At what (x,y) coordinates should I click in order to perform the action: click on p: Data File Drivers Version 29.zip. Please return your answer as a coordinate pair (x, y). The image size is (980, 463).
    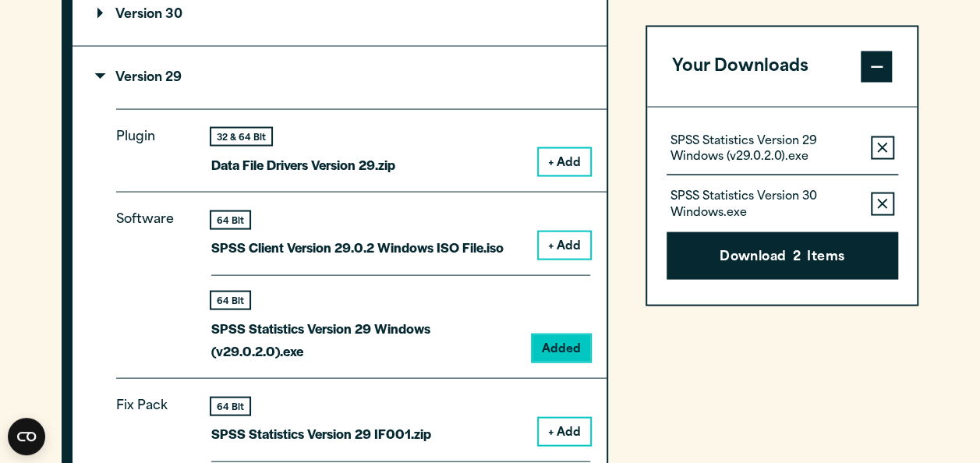
    Looking at the image, I should click on (303, 164).